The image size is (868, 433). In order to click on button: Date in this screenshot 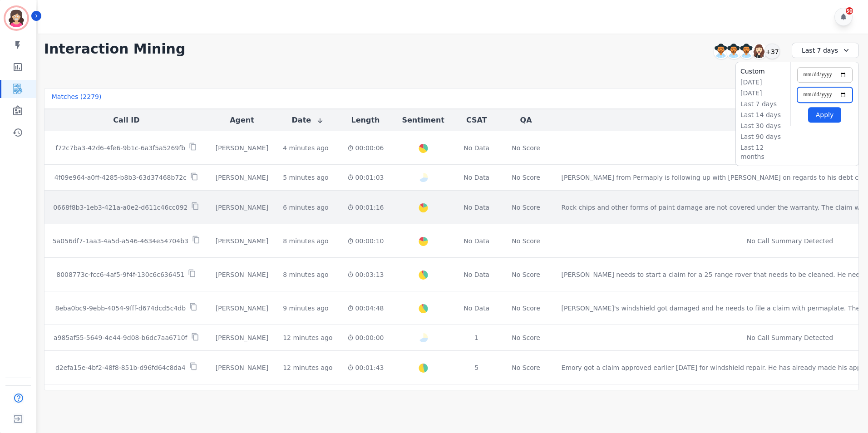, I will do `click(308, 120)`.